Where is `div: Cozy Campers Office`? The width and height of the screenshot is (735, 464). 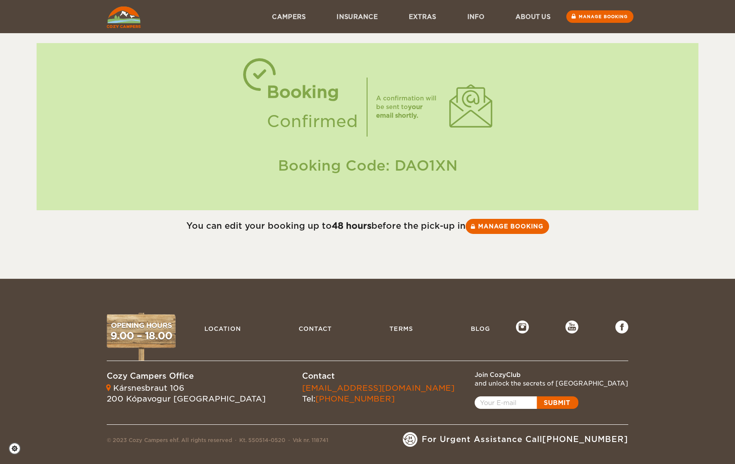 div: Cozy Campers Office is located at coordinates (186, 376).